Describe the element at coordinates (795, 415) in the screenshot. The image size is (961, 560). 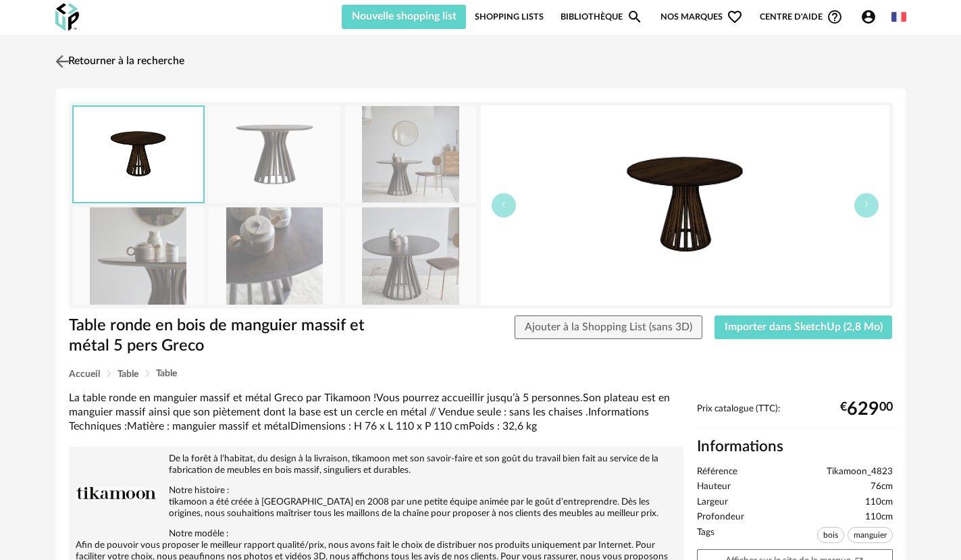
I see `div: Prix catalogue (TTC):` at that location.